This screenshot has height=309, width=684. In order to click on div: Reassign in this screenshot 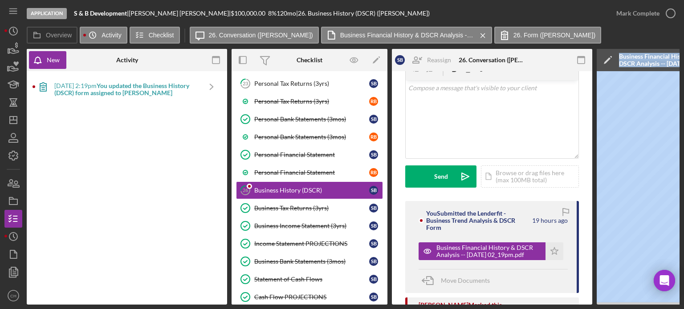, I will do `click(439, 60)`.